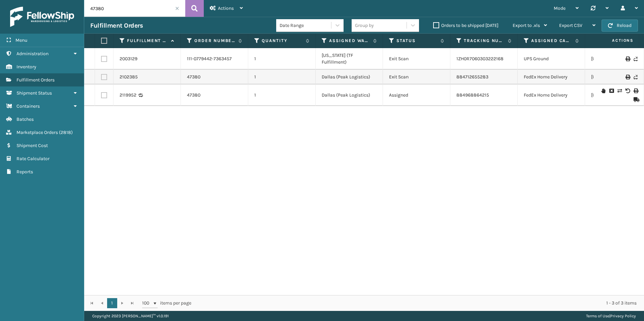 This screenshot has height=321, width=644. What do you see at coordinates (620, 91) in the screenshot?
I see `i: Change shipping` at bounding box center [620, 91].